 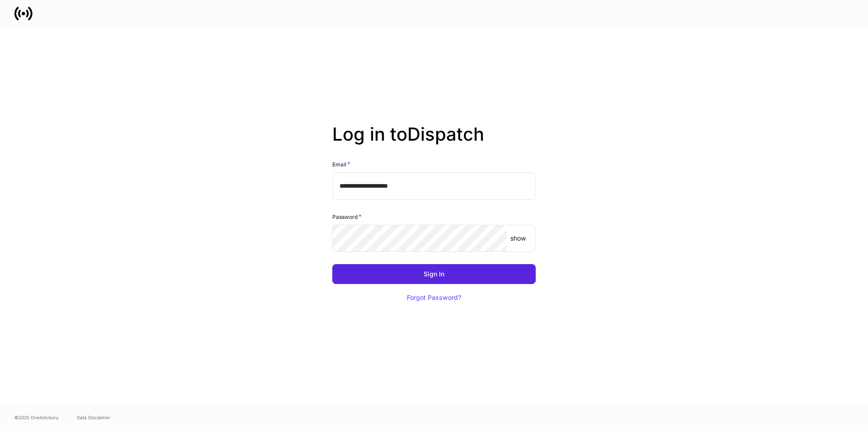 I want to click on div: Forgot Password?, so click(x=434, y=297).